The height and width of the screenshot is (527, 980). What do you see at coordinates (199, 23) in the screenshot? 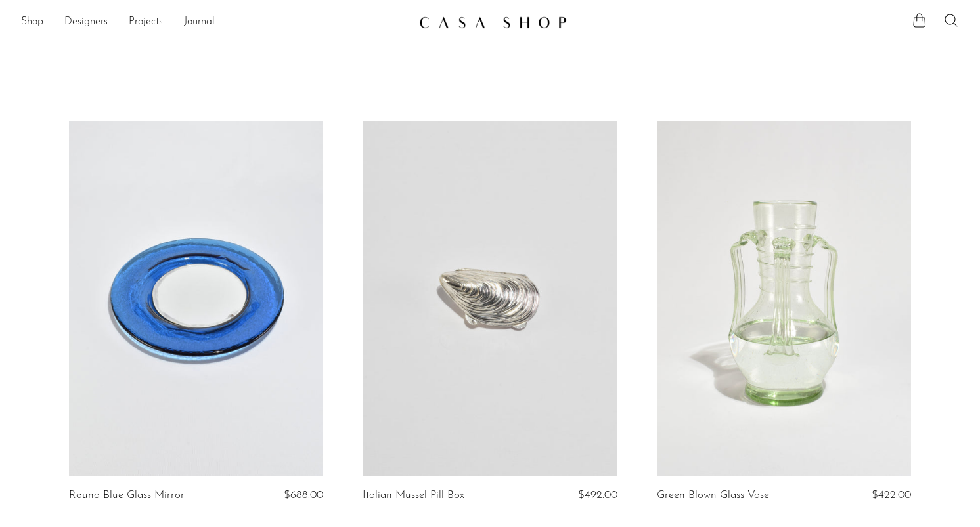
I see `a: Journal` at bounding box center [199, 23].